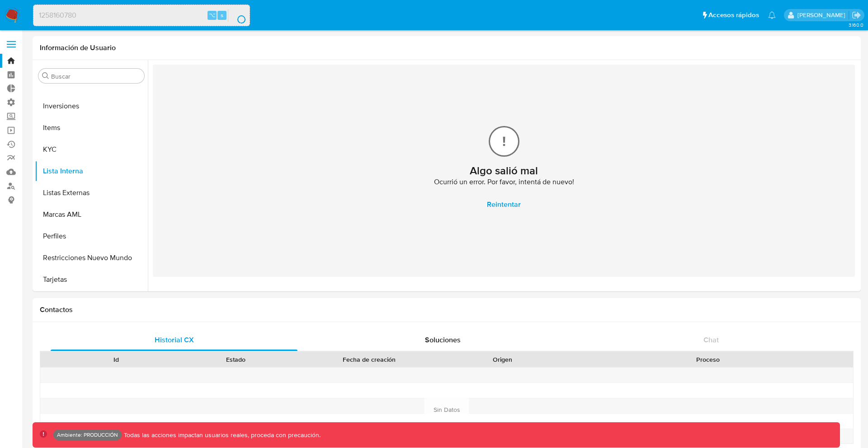 This screenshot has width=868, height=448. I want to click on p: Todas las acciones impactan usuarios reales, proceda con precaución., so click(221, 435).